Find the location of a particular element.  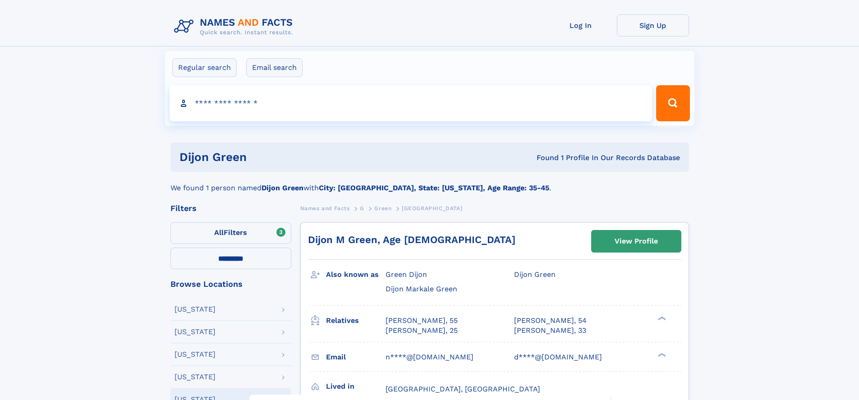

span: G is located at coordinates (362, 208).